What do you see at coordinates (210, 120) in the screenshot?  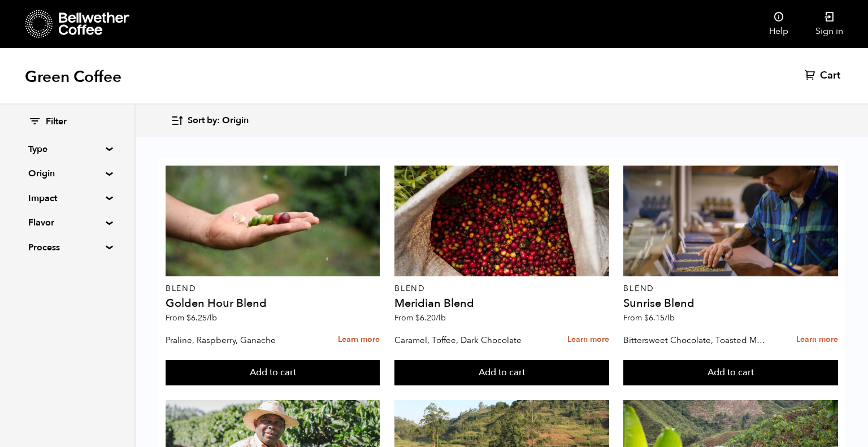 I see `button: Sort by: Origin` at bounding box center [210, 120].